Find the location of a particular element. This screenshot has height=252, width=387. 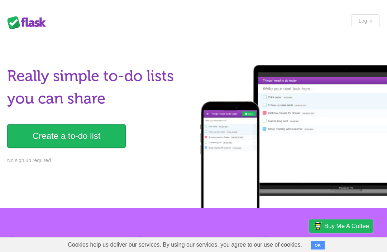

button: OK is located at coordinates (317, 245).